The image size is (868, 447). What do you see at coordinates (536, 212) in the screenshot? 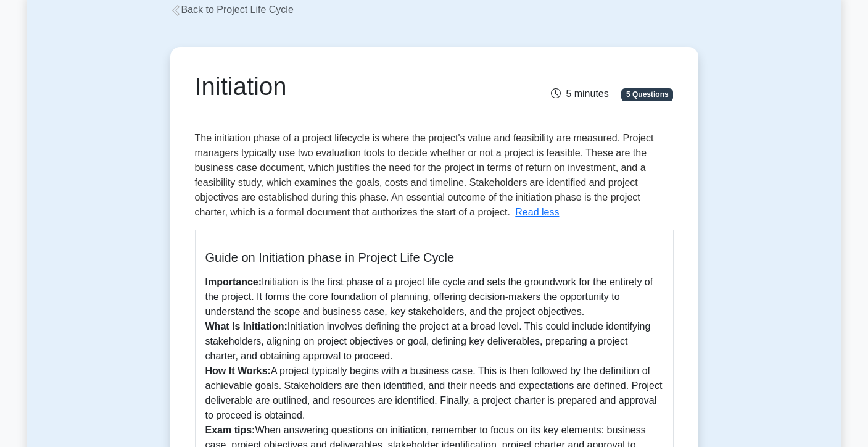
I see `button: Read less` at bounding box center [536, 212].